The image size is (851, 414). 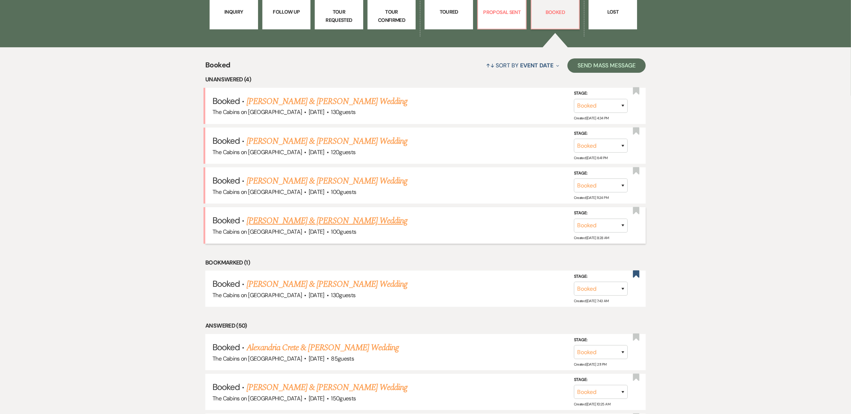 What do you see at coordinates (391, 16) in the screenshot?
I see `p: Tour Confirmed` at bounding box center [391, 16].